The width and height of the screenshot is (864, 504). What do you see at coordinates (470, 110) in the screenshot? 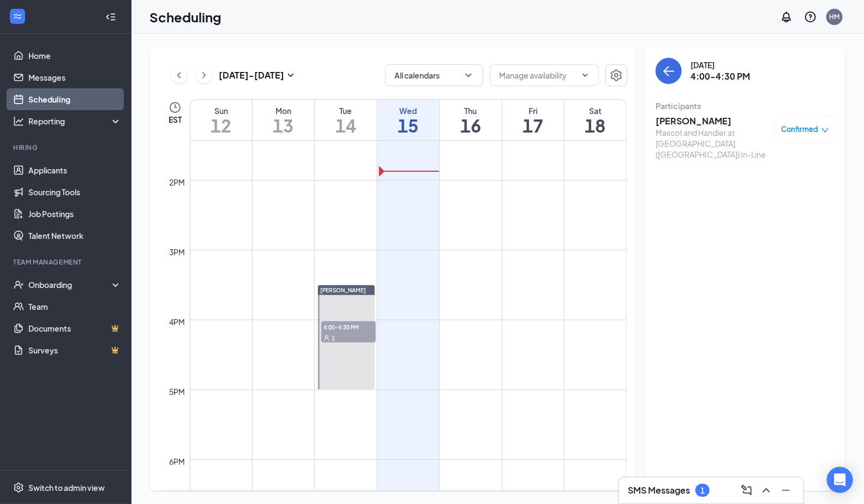
I see `div: Thu` at bounding box center [470, 110].